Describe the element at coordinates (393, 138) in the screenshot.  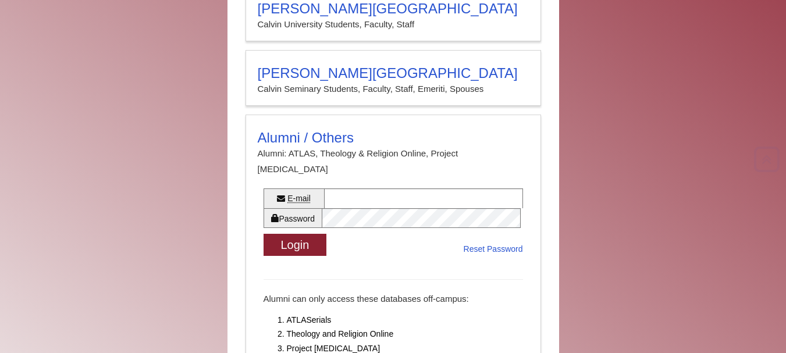
I see `h3: Alumni / Others` at that location.